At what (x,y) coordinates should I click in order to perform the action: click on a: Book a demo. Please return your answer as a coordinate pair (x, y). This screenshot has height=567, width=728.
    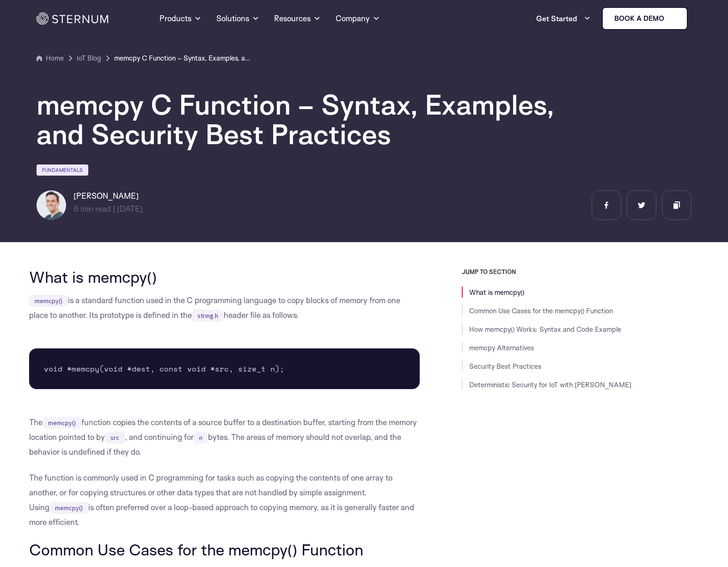
    Looking at the image, I should click on (645, 19).